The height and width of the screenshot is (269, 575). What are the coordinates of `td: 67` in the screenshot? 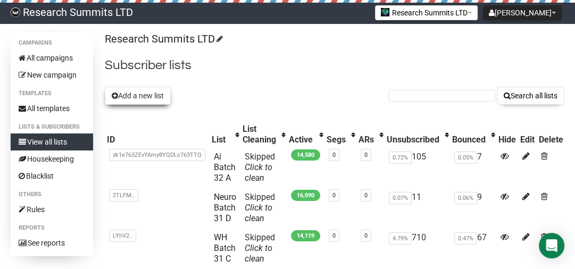 It's located at (473, 248).